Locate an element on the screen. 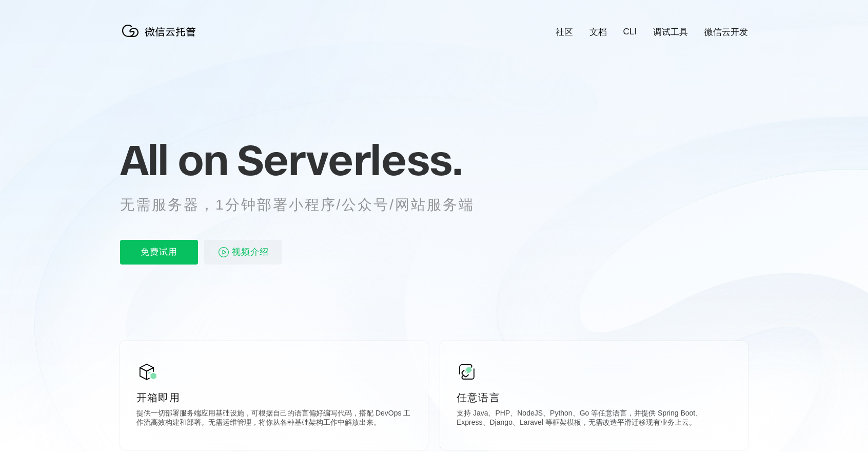  p: 支持 Java、PHP、NodeJS、Python、Go 等任意语言，并提供 Spring Boot、Express、Django、Laravel 等框架模板，无需改造平滑迁移现有业务上云。 is located at coordinates (594, 419).